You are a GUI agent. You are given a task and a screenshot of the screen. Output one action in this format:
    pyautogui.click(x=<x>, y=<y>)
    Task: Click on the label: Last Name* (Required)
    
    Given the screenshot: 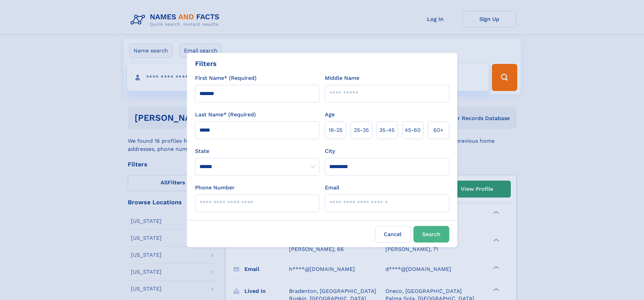 What is the action you would take?
    pyautogui.click(x=226, y=114)
    